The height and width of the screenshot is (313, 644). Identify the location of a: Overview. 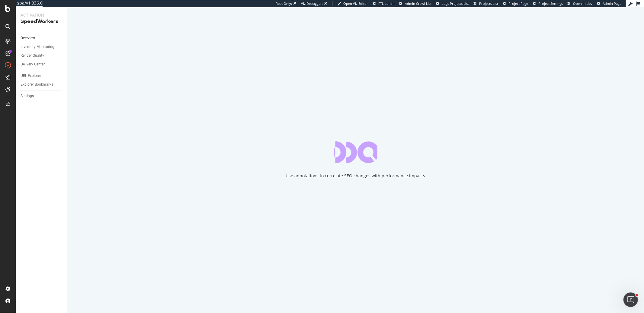
(41, 38).